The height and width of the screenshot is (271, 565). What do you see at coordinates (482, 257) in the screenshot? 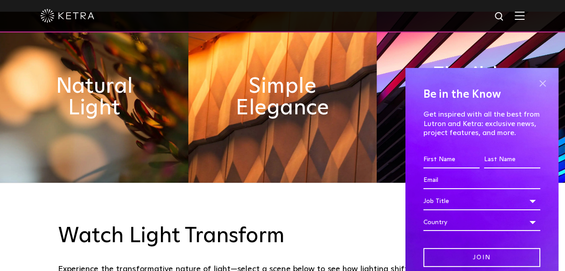
I see `input: Join` at bounding box center [482, 257].